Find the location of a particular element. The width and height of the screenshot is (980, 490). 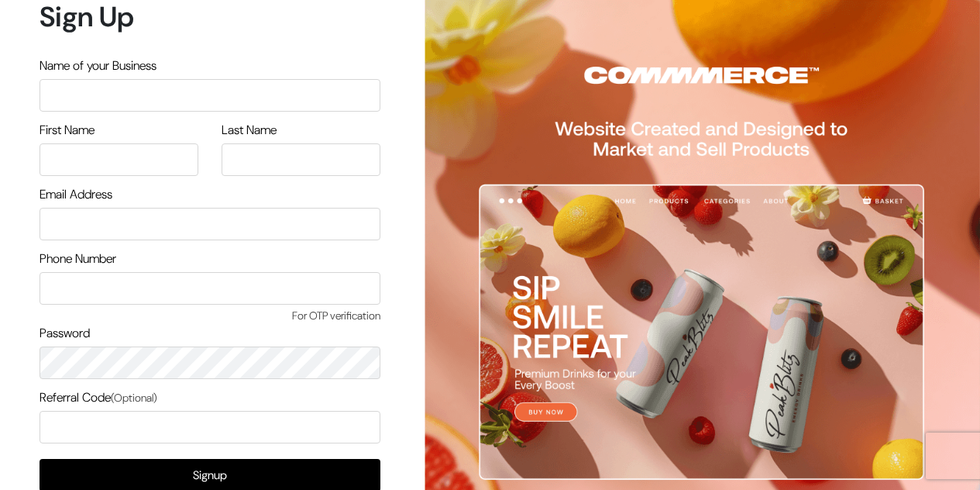

label: Last Name is located at coordinates (248, 130).